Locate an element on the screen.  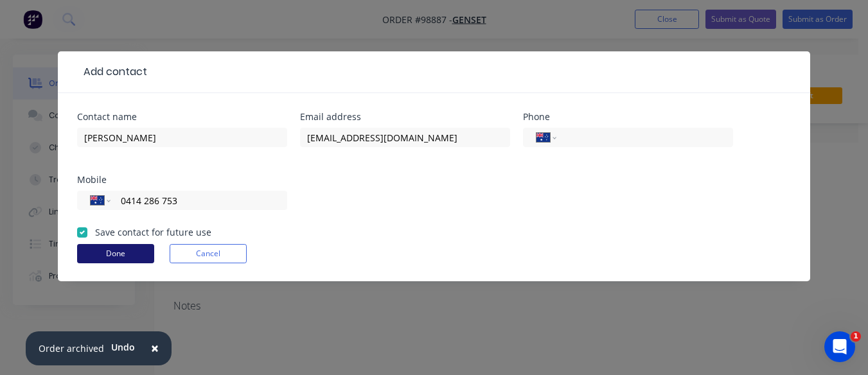
label: Save contact for future use is located at coordinates (153, 232).